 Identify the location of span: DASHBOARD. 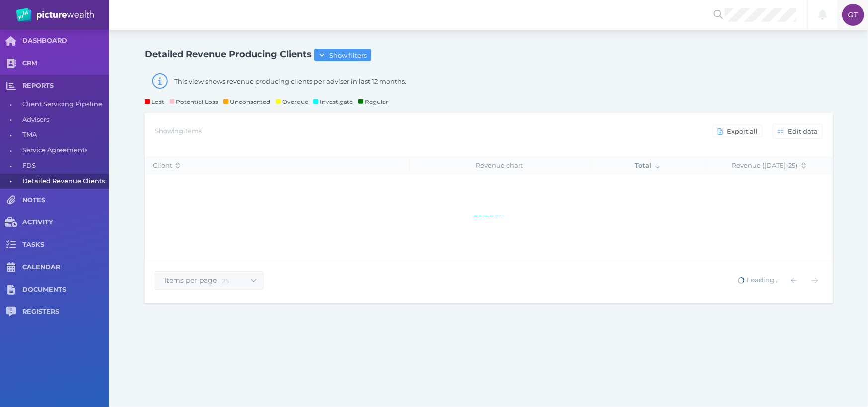
(66, 41).